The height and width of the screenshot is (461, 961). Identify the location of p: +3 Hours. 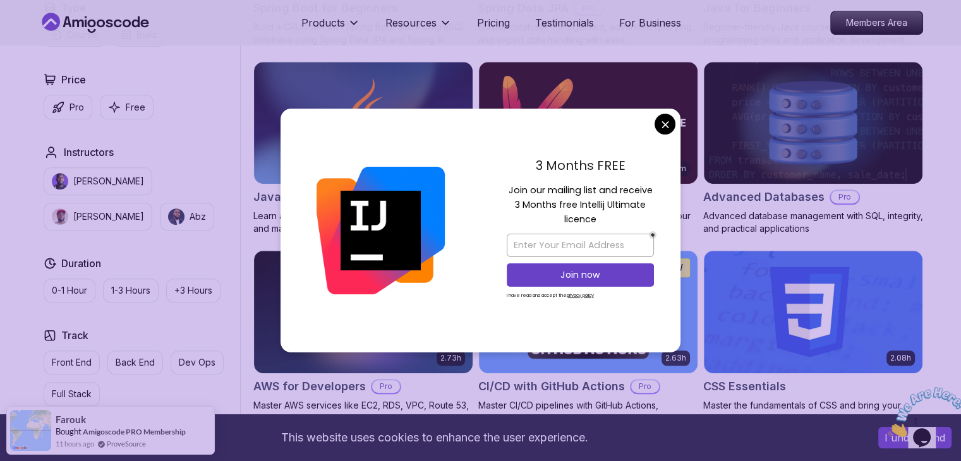
(193, 291).